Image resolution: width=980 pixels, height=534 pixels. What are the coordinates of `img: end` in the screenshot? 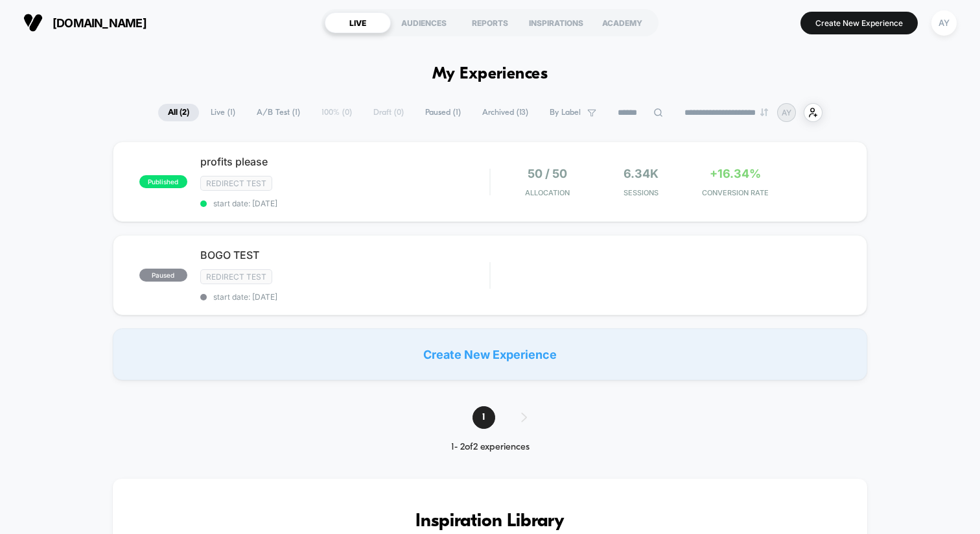 It's located at (765, 112).